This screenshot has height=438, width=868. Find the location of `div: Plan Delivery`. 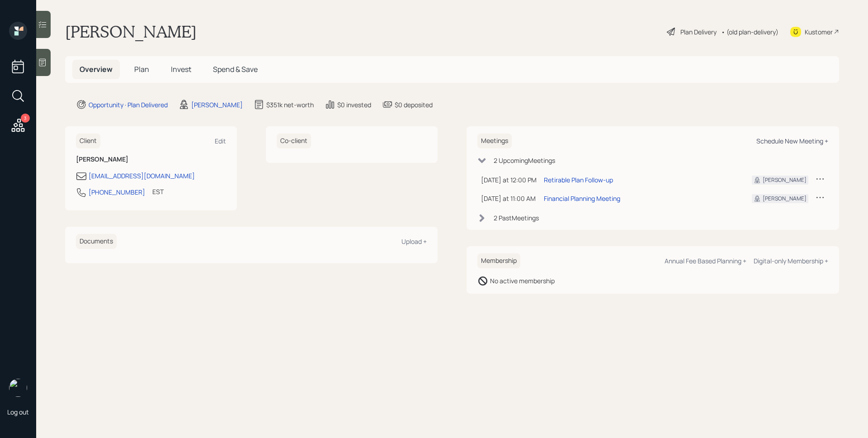

div: Plan Delivery is located at coordinates (699, 32).